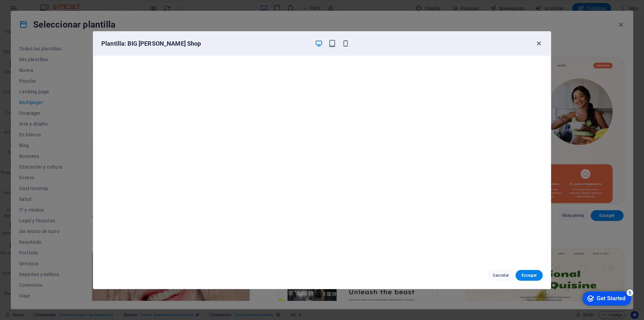 The image size is (644, 320). Describe the element at coordinates (53, 5) in the screenshot. I see `div: 5` at that location.